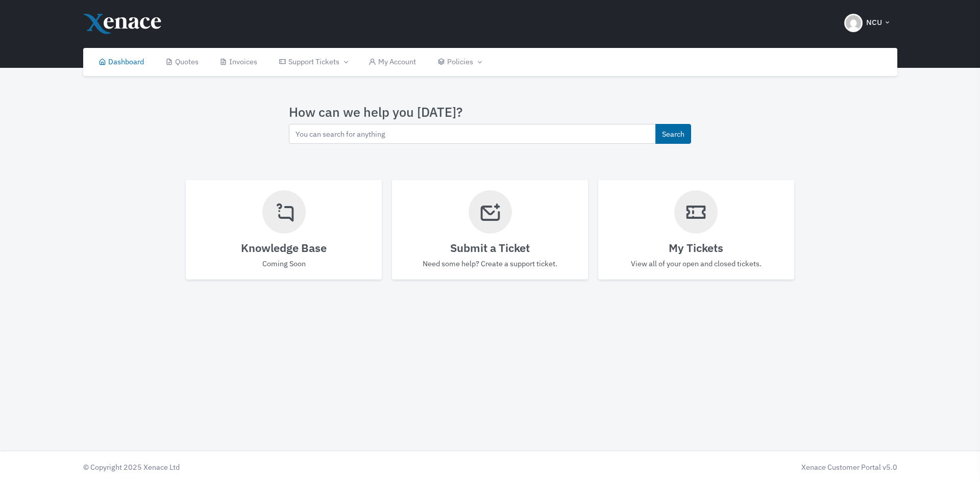 This screenshot has height=482, width=980. I want to click on a: Knowledge Base Coming Soon, so click(284, 230).